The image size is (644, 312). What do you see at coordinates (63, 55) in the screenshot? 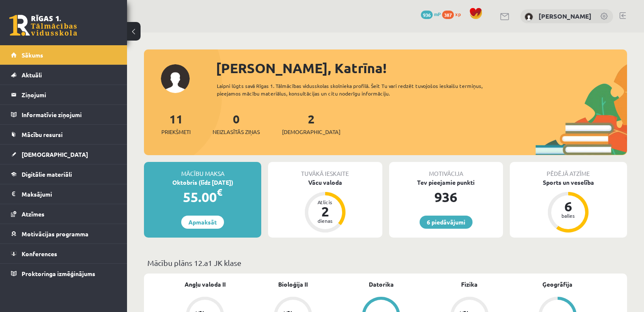
I see `a: Sākums` at bounding box center [63, 55].